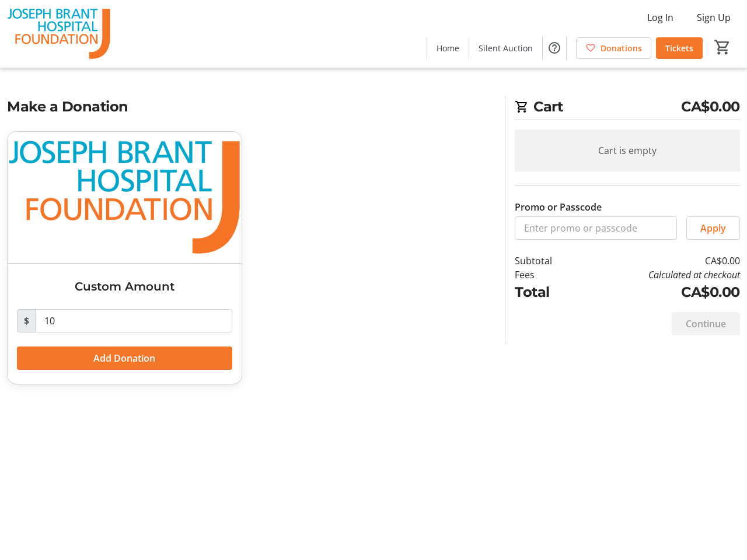 Image resolution: width=747 pixels, height=560 pixels. Describe the element at coordinates (714, 17) in the screenshot. I see `span: Sign Up` at that location.